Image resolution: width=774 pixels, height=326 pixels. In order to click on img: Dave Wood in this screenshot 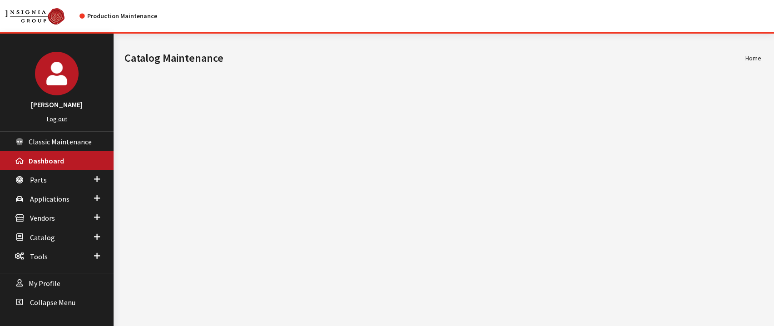, I will do `click(57, 74)`.